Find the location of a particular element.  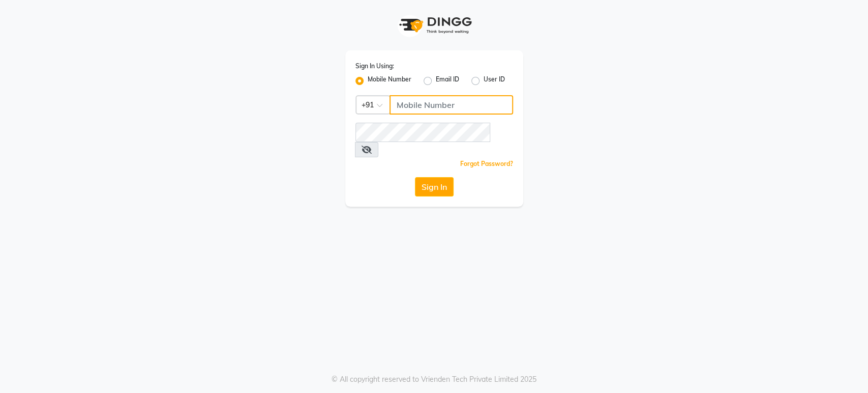

label: Sign In Using: is located at coordinates (375, 66).